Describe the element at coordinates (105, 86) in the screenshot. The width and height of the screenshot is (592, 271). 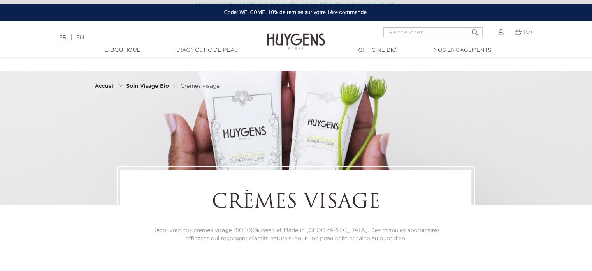
I see `strong: Accueil` at that location.